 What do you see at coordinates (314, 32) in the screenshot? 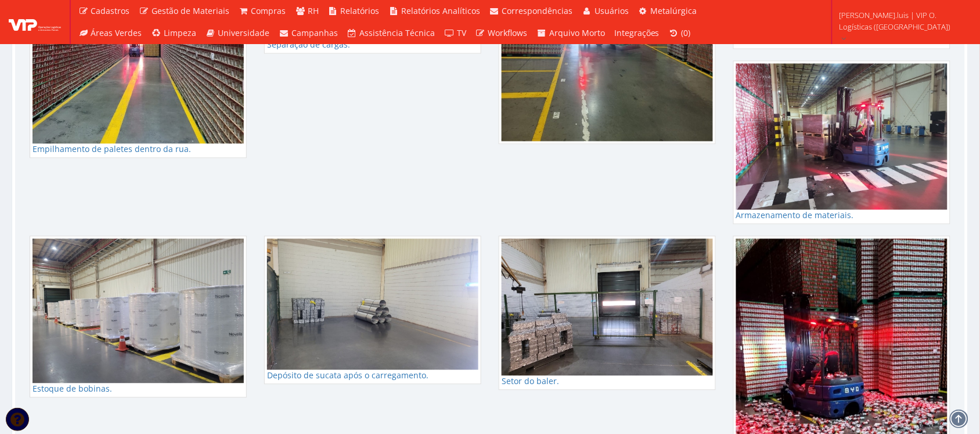
I see `span: Campanhas` at bounding box center [314, 32].